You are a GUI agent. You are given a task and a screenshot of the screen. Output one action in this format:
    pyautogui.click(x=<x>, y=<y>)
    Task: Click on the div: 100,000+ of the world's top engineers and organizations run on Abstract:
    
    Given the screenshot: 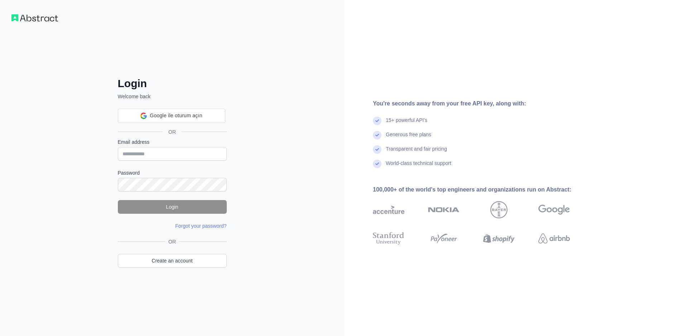 What is the action you would take?
    pyautogui.click(x=483, y=189)
    